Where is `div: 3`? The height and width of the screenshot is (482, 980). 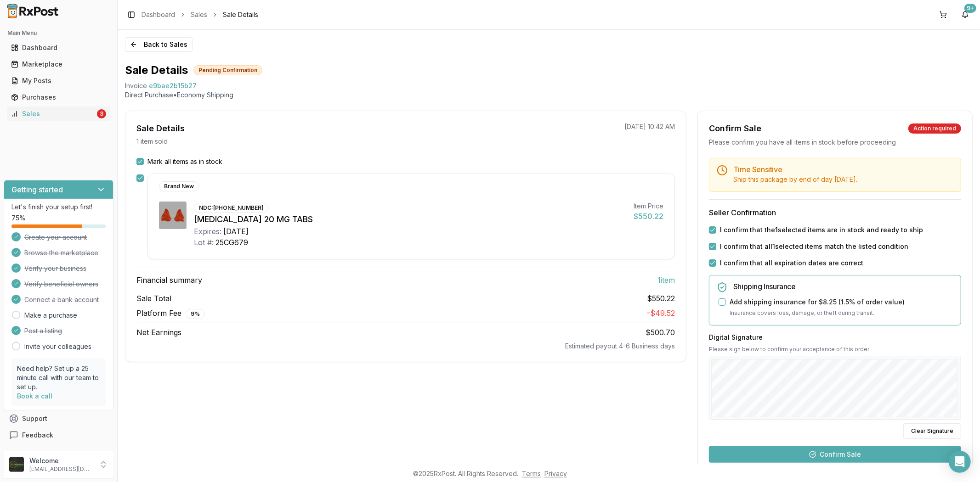
div: 3 is located at coordinates (101, 114).